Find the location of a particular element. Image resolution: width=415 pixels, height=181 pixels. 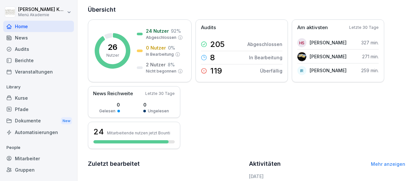

p: 2 Nutzer is located at coordinates (156, 65).